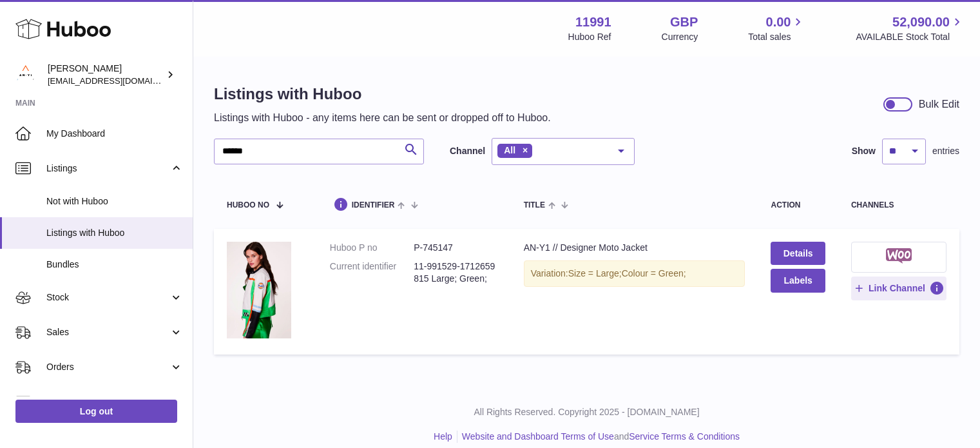 Image resolution: width=980 pixels, height=448 pixels. What do you see at coordinates (107, 297) in the screenshot?
I see `span: Stock` at bounding box center [107, 297].